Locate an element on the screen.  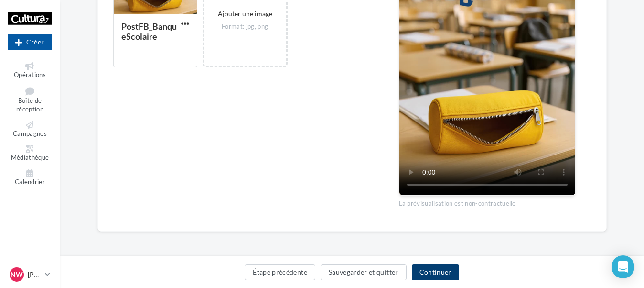
button: Sauvegarder et quitter is located at coordinates (364, 272).